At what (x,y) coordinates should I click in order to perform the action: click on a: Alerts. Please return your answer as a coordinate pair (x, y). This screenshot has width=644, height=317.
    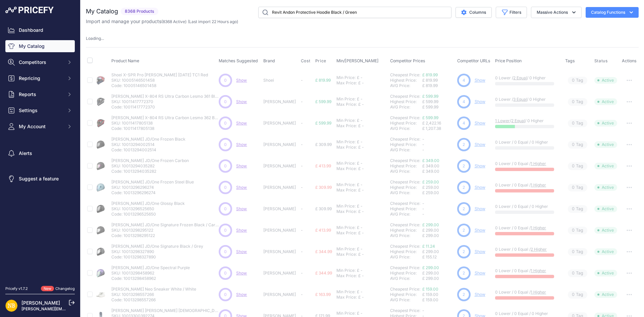
    Looking at the image, I should click on (40, 153).